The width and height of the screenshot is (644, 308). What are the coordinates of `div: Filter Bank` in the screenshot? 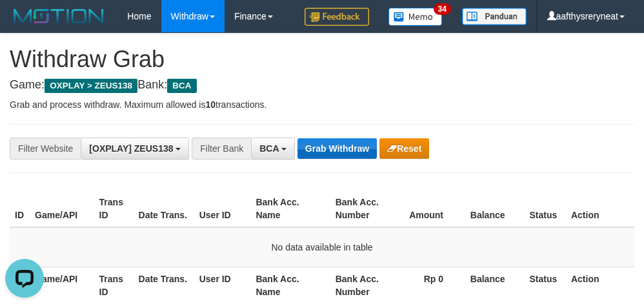 It's located at (221, 149).